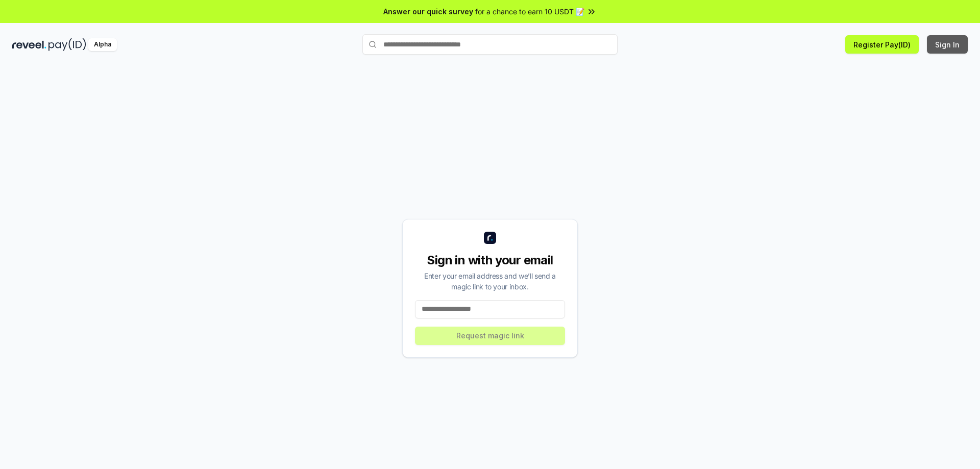 Image resolution: width=980 pixels, height=469 pixels. What do you see at coordinates (103, 44) in the screenshot?
I see `div: Alpha` at bounding box center [103, 44].